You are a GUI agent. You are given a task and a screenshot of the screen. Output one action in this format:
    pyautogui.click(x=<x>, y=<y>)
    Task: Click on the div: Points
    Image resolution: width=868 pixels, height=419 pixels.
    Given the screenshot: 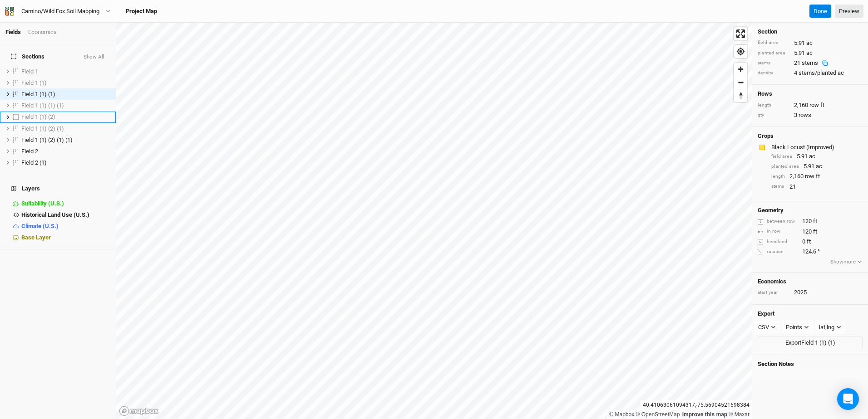 What is the action you would take?
    pyautogui.click(x=794, y=327)
    